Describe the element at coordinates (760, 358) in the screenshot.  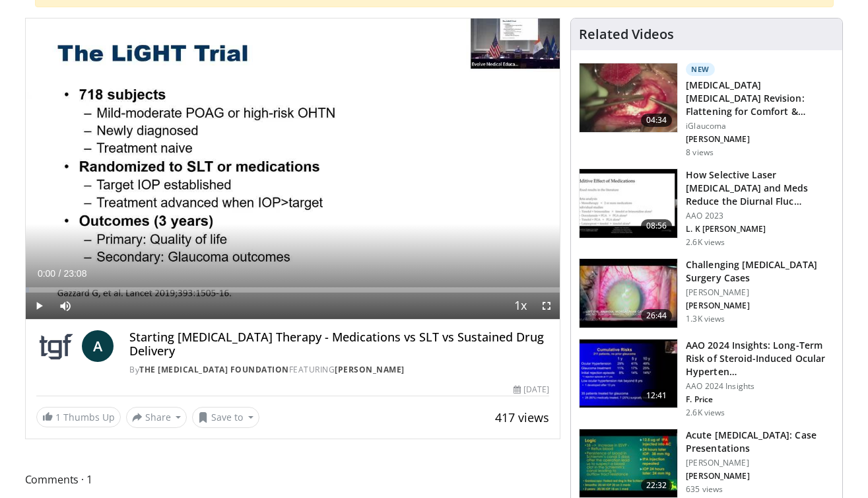
I see `h3: AAO 2024 Insights: Long-Term Risk of Steroid-Induced Ocular Hyperten…` at that location.